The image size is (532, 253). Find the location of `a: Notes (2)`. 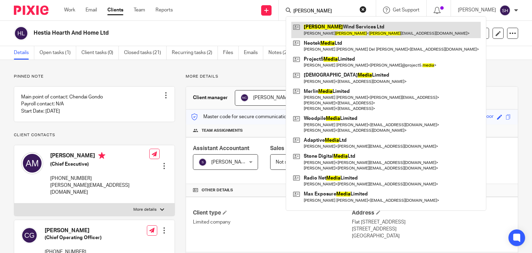

a: Notes (2) is located at coordinates (281, 53).